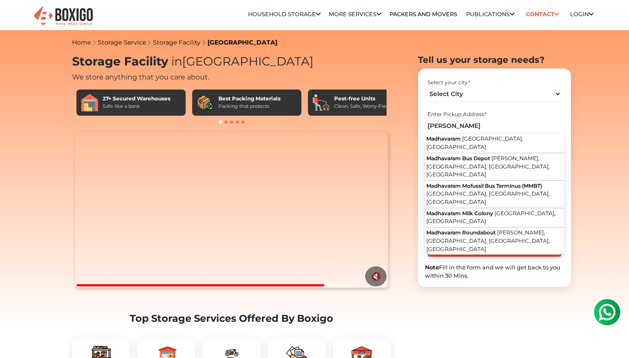 This screenshot has width=629, height=358. What do you see at coordinates (490, 14) in the screenshot?
I see `a: Publications` at bounding box center [490, 14].